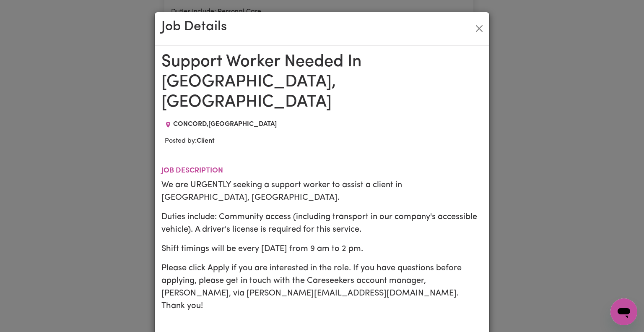 This screenshot has width=644, height=332. Describe the element at coordinates (190, 141) in the screenshot. I see `span: Posted by:` at that location.